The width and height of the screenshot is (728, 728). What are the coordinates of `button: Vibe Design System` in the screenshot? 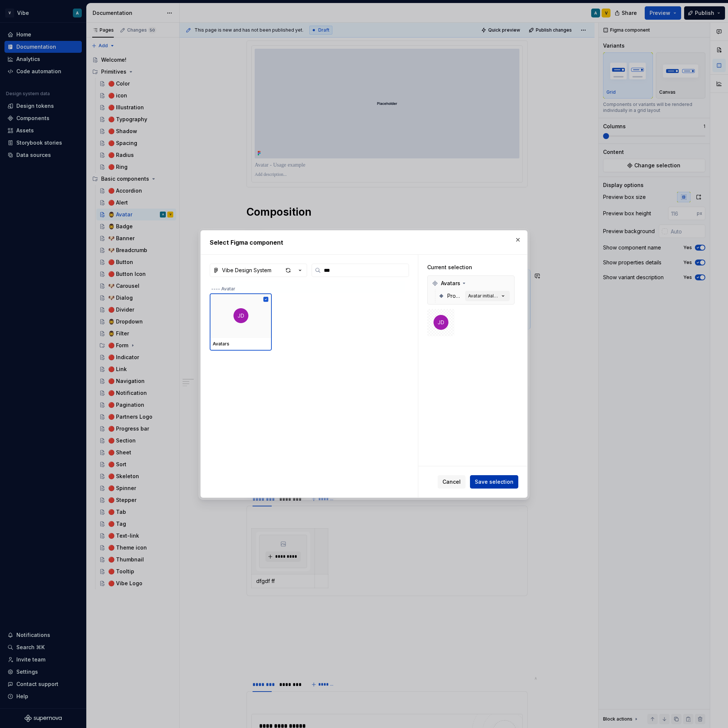 It's located at (258, 271).